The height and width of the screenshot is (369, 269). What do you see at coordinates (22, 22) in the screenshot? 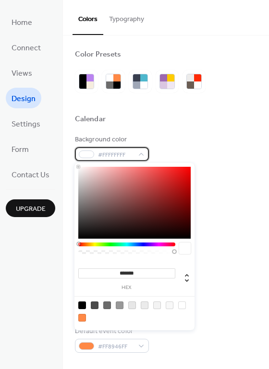
I see `a: Home` at bounding box center [22, 22].